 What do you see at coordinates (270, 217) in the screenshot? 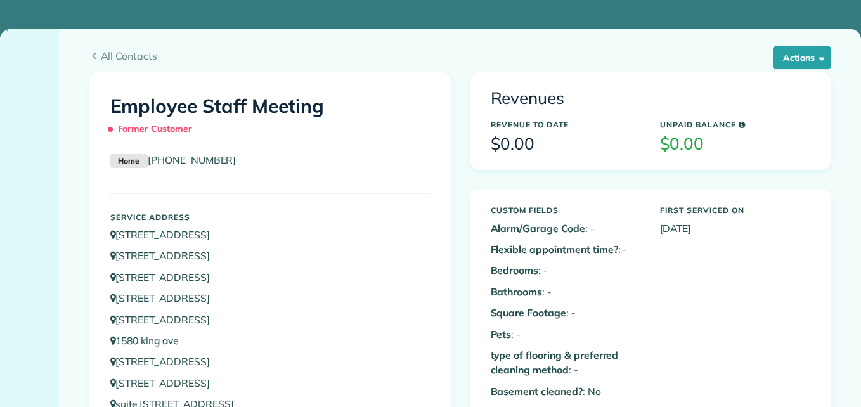
I see `h5: Service Address` at bounding box center [270, 217].